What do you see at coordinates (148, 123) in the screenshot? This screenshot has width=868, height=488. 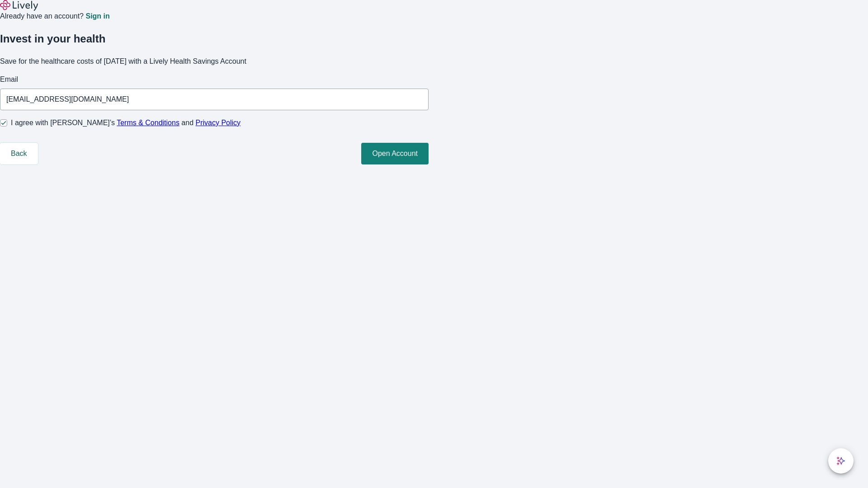 I see `a: Terms & Conditions` at bounding box center [148, 123].